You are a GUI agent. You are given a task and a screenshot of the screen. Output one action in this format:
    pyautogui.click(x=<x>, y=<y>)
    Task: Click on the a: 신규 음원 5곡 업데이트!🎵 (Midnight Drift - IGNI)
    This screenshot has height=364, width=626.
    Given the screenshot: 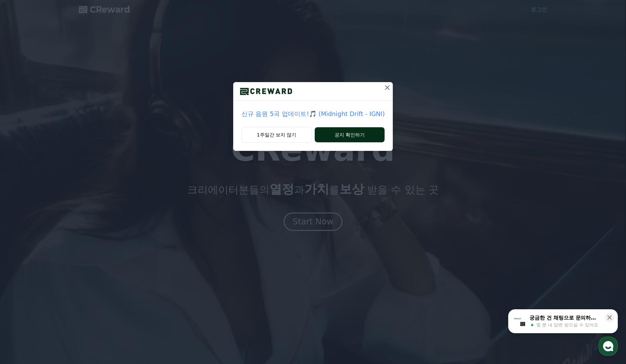 What is the action you would take?
    pyautogui.click(x=313, y=114)
    